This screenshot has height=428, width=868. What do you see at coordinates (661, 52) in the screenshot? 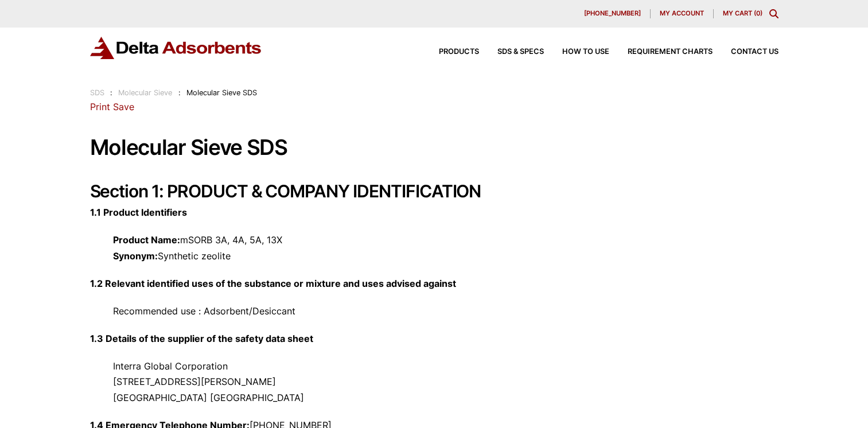
I see `a: Requirement Charts` at bounding box center [661, 52].